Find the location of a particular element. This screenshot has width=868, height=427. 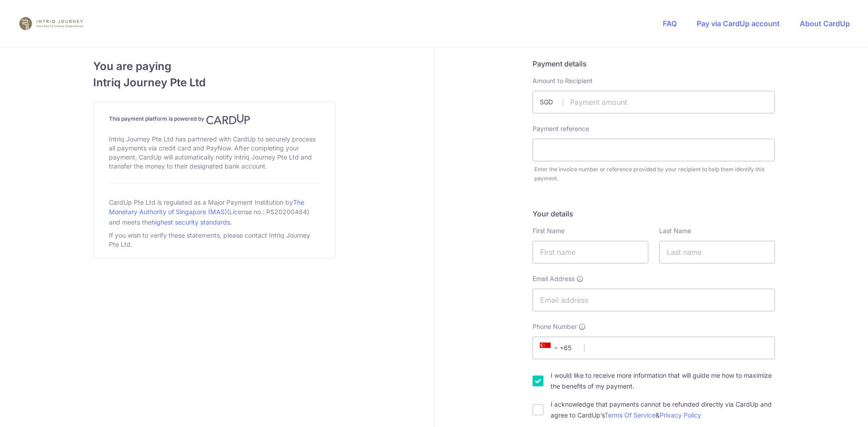

a: Privacy Policy is located at coordinates (680, 415).